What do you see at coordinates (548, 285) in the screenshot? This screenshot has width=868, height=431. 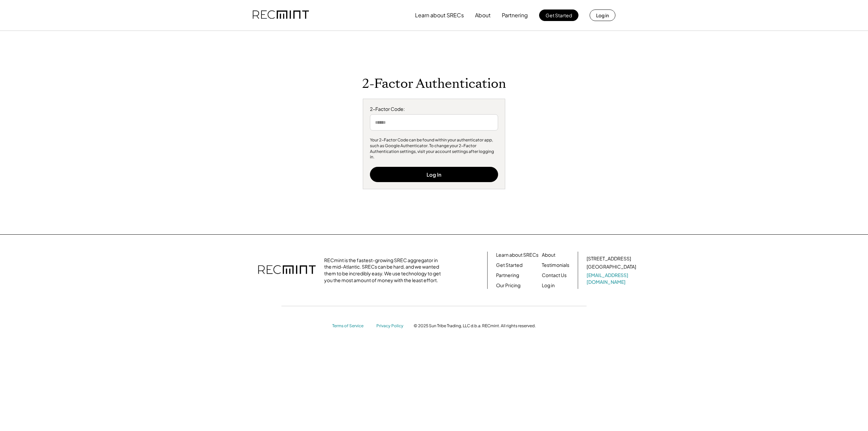 I see `a: Log in` at bounding box center [548, 285].